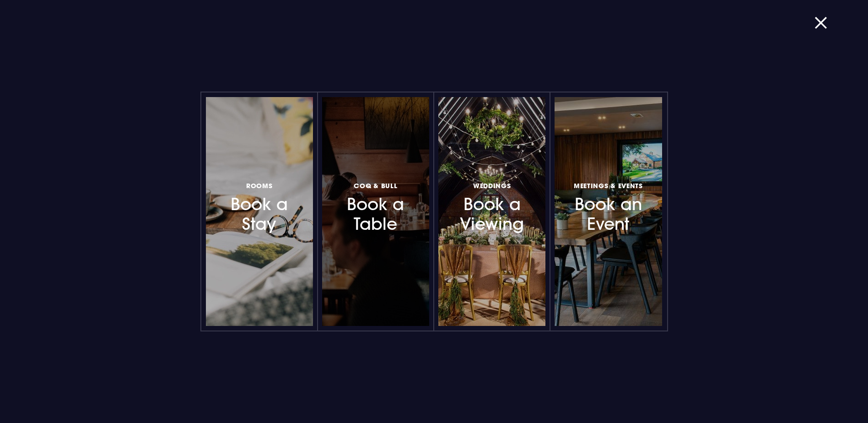 The image size is (868, 423). What do you see at coordinates (492, 186) in the screenshot?
I see `span: Weddings` at bounding box center [492, 186].